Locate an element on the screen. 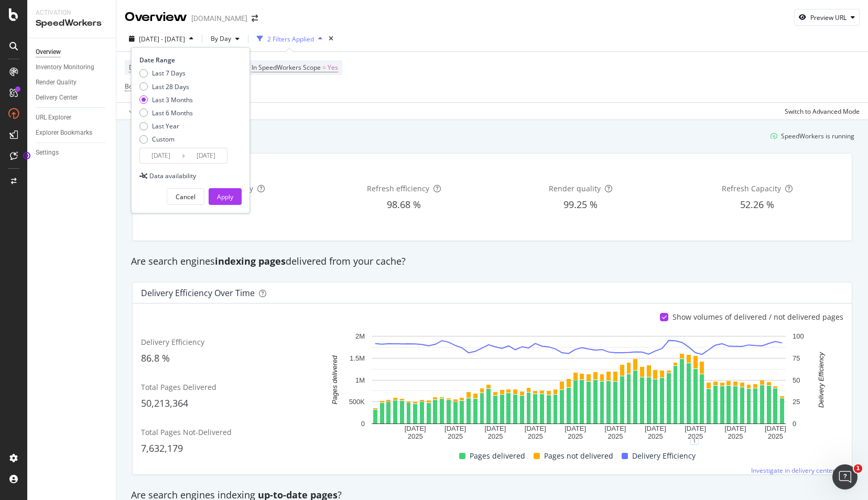 The height and width of the screenshot is (500, 868). span: Device is located at coordinates (139, 67).